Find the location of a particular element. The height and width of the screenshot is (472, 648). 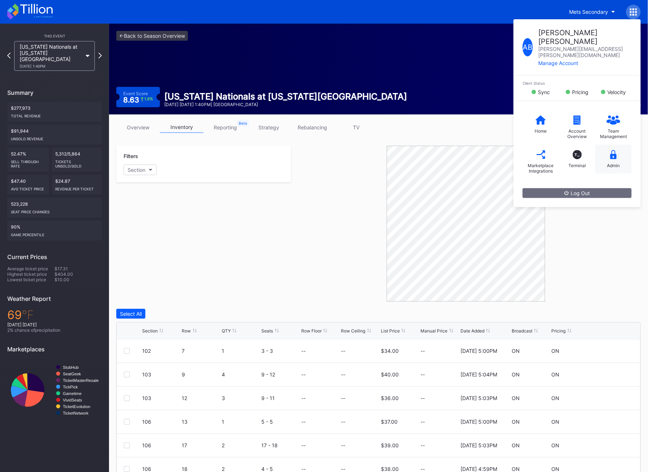

div: 90% is located at coordinates (55, 230).